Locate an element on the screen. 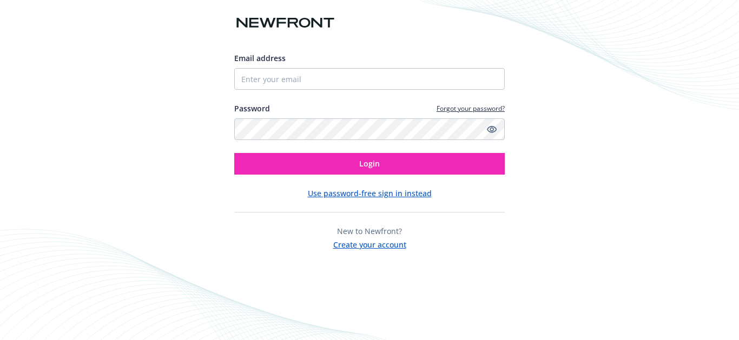 The width and height of the screenshot is (739, 340). input: Enter your email is located at coordinates (369, 79).